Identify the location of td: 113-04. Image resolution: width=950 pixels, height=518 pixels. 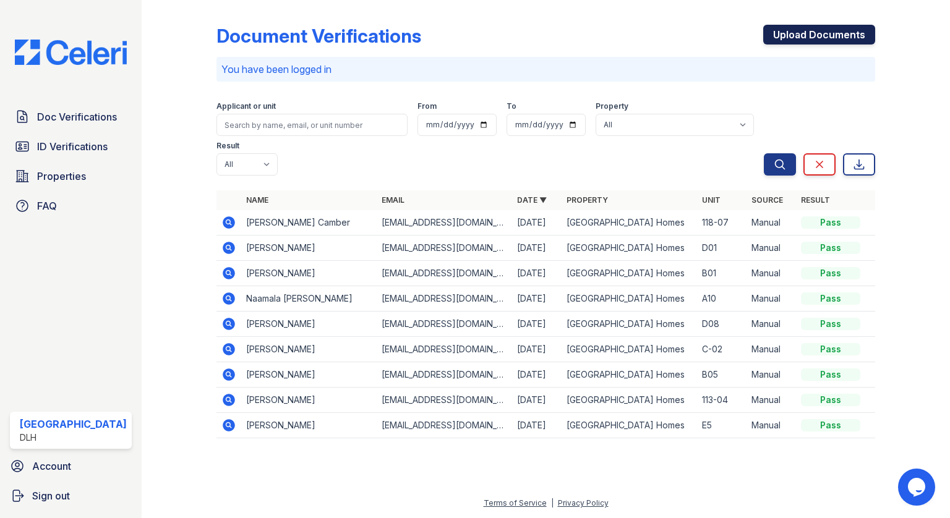
(722, 400).